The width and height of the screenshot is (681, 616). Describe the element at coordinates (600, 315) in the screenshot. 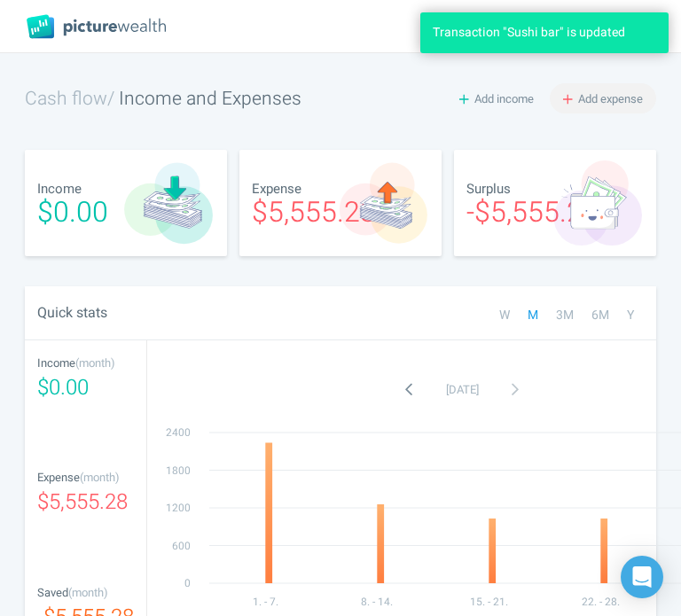

I see `div: 6M` at that location.